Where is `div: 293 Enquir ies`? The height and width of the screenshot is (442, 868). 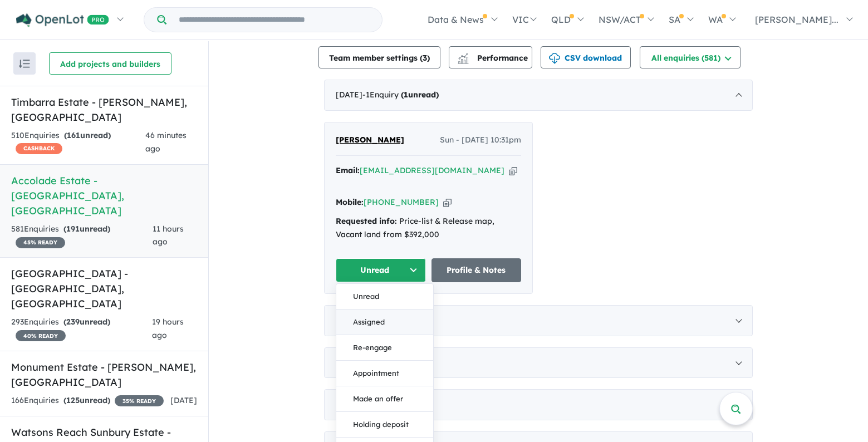 div: 293 Enquir ies is located at coordinates (81, 329).